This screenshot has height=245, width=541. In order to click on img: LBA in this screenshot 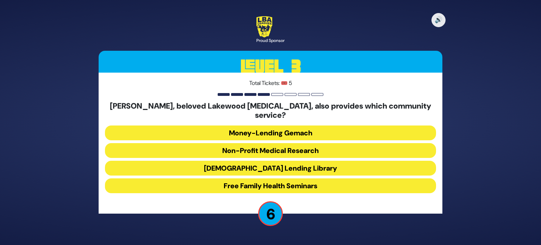, I will do `click(264, 27)`.